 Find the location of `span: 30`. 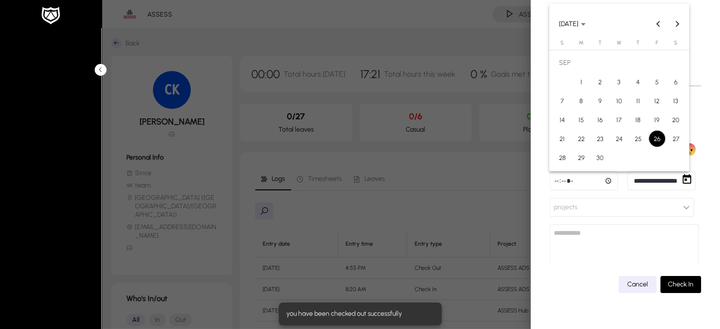

span: 30 is located at coordinates (600, 158).